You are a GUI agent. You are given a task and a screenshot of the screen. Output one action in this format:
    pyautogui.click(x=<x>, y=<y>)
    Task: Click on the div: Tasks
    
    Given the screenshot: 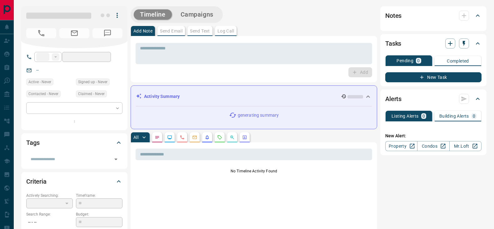 What is the action you would take?
    pyautogui.click(x=433, y=43)
    